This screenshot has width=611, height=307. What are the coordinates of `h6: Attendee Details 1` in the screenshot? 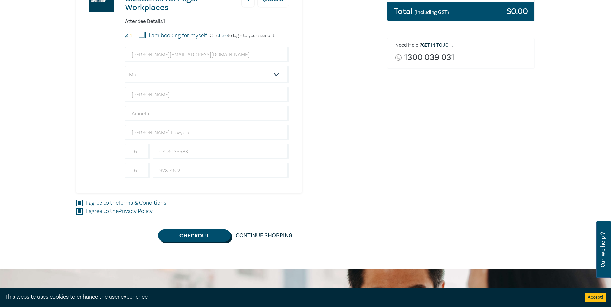 It's located at (207, 21).